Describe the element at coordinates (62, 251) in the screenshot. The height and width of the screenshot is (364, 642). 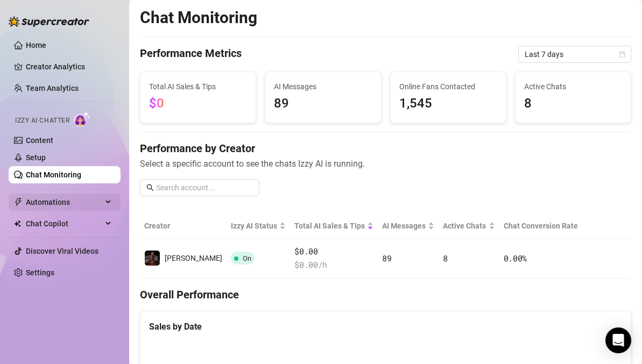
I see `a: Discover Viral Videos` at that location.